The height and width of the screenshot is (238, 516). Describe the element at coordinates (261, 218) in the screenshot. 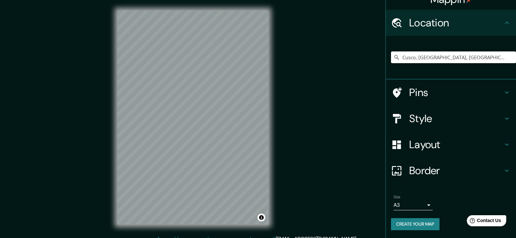

I see `button: Toggle attribution` at that location.